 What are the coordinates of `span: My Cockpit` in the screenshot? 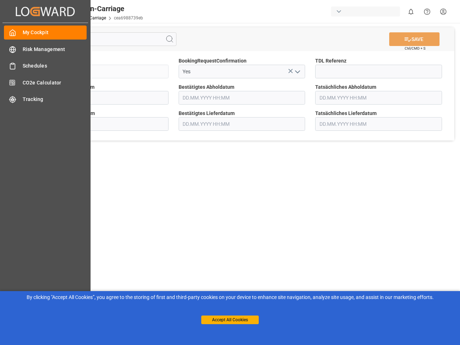 It's located at (55, 32).